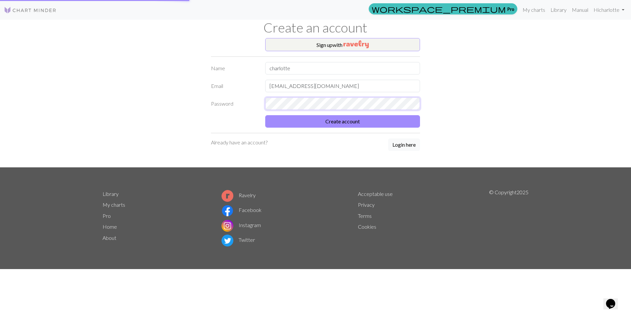 This screenshot has height=316, width=631. Describe the element at coordinates (375, 194) in the screenshot. I see `a: Acceptable use` at that location.